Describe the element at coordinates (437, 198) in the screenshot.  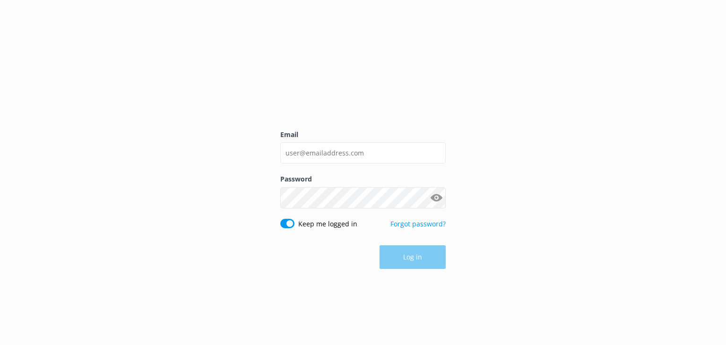
I see `button: Show password` at that location.